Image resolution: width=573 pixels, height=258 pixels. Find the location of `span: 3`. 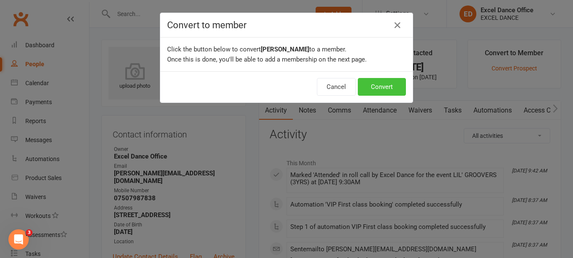

span: 3 is located at coordinates (29, 233).